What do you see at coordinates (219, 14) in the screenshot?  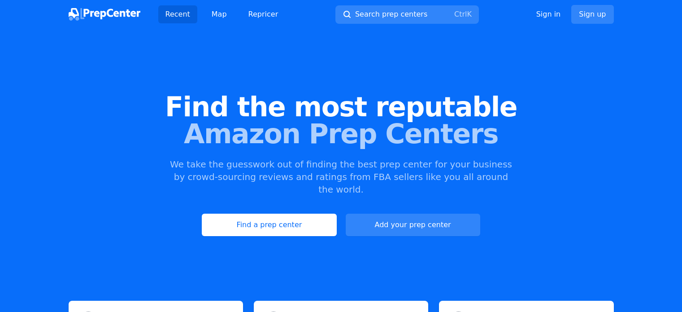 I see `a: Map` at bounding box center [219, 14].